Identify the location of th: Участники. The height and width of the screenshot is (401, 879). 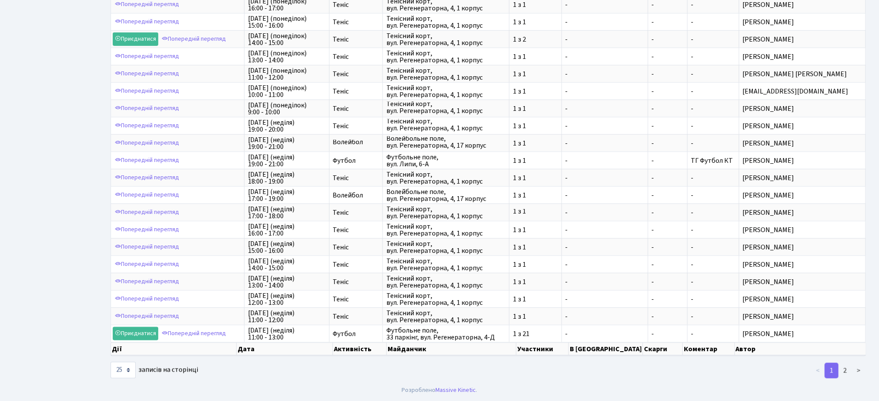
(542, 349).